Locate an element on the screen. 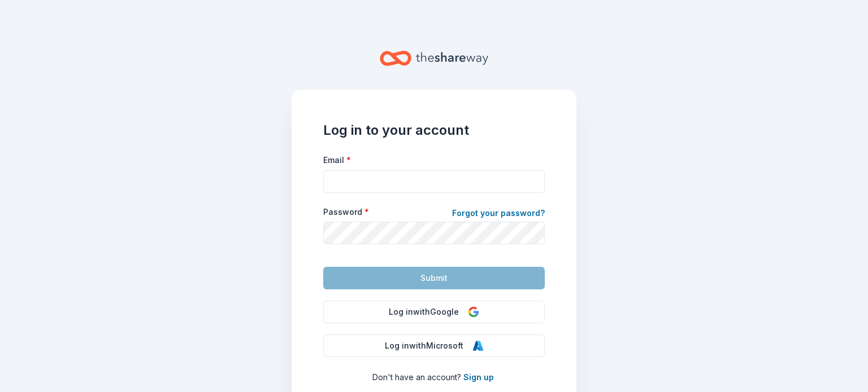 This screenshot has width=868, height=392. img: Google Logo is located at coordinates (473, 313).